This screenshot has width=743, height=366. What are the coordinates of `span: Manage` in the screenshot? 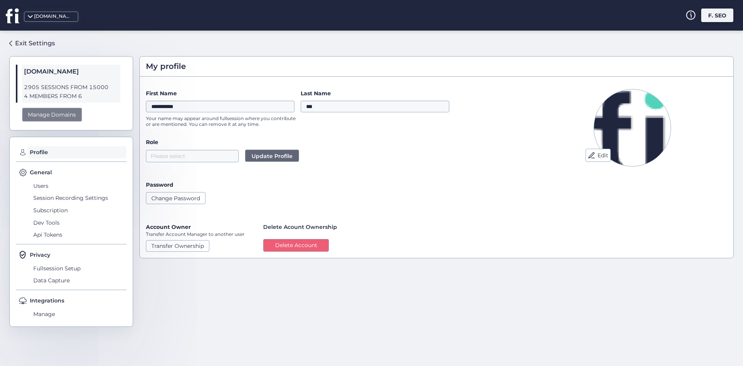 It's located at (79, 314).